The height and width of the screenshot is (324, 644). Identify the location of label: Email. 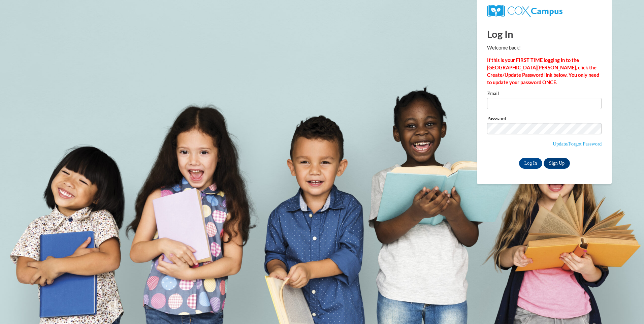
(544, 94).